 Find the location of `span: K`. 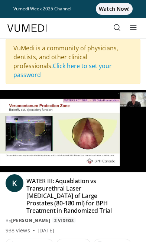

span: K is located at coordinates (14, 183).